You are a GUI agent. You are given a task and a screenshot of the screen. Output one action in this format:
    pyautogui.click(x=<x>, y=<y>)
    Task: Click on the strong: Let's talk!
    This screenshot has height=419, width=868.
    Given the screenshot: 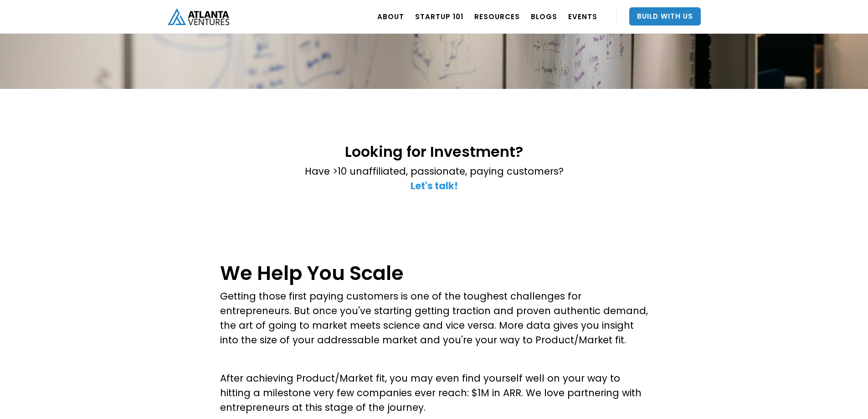 What is the action you would take?
    pyautogui.click(x=434, y=185)
    